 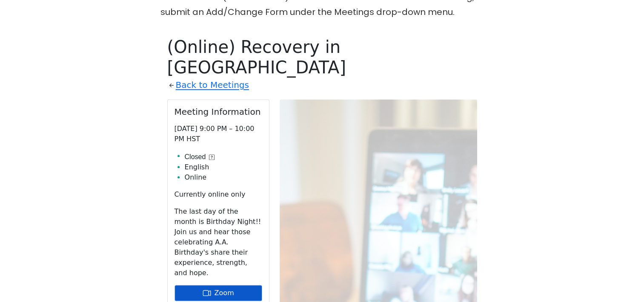 I want to click on h2: Meeting Information, so click(x=218, y=112).